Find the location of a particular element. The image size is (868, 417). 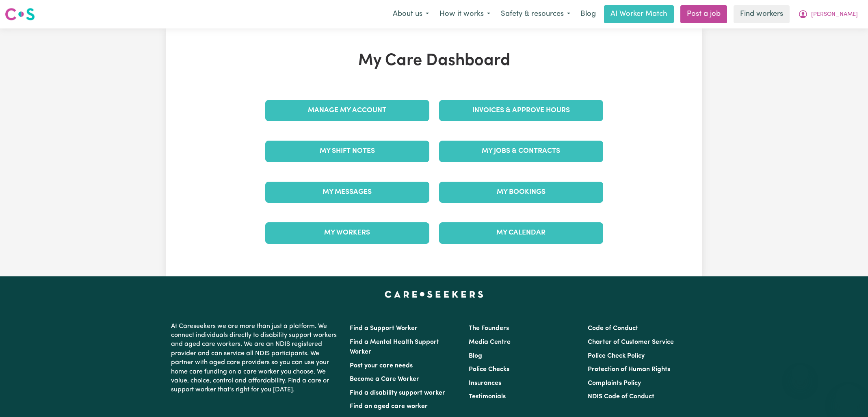

a: My Jobs & Contracts is located at coordinates (521, 151).